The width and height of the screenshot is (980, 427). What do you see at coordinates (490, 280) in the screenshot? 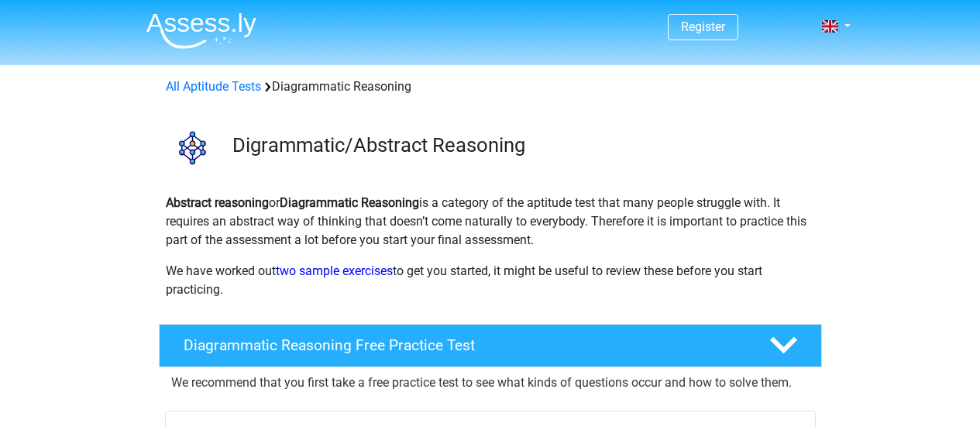
I see `p: We have worked out to get you started, it might be useful to review these before you start practi...` at bounding box center [490, 280].